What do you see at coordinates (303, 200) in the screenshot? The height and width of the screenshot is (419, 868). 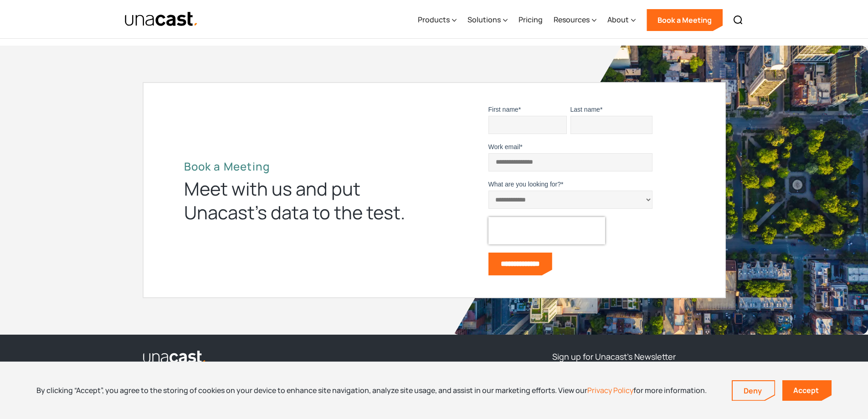 I see `div: Meet with us and put Unacast’s data to the test.` at bounding box center [303, 200].